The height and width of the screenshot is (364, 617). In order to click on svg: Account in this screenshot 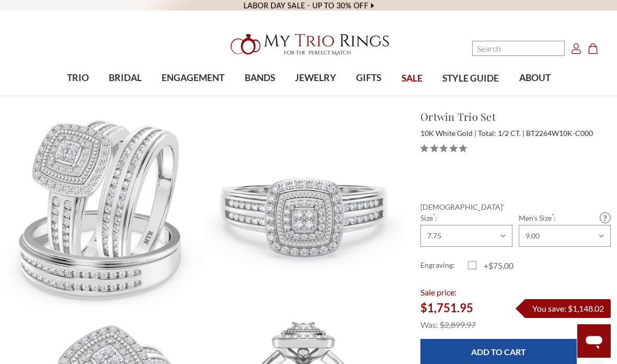, I will do `click(576, 49)`.